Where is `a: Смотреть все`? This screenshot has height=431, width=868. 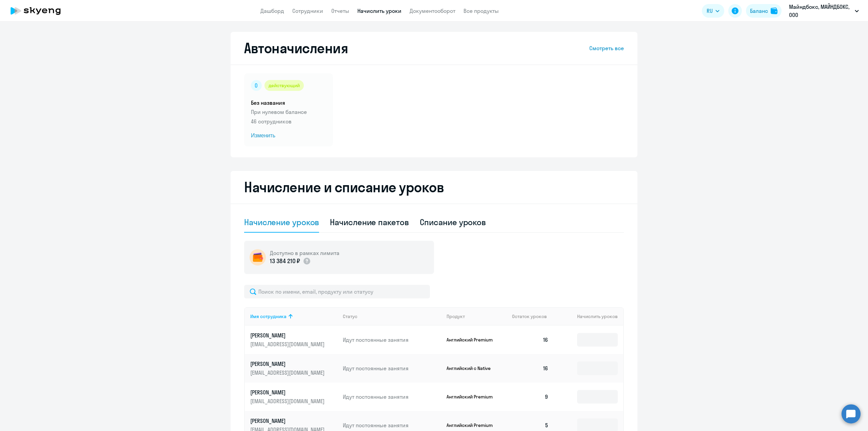 a: Смотреть все is located at coordinates (607, 48).